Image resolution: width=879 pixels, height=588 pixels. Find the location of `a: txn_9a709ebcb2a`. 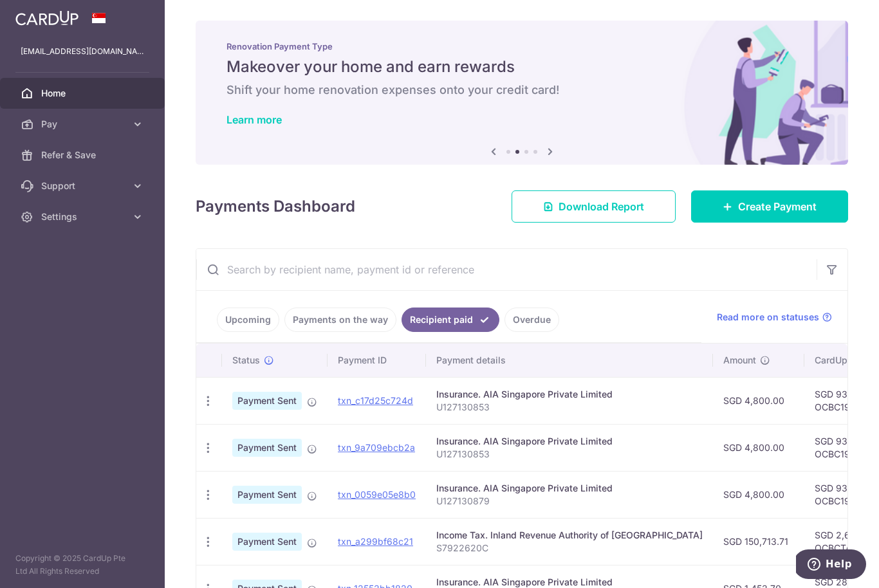

a: txn_9a709ebcb2a is located at coordinates (377, 447).